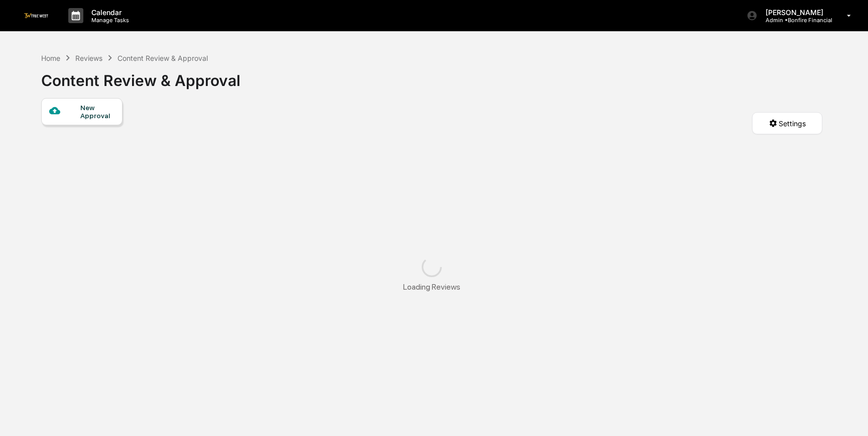  I want to click on div: New Approval, so click(97, 112).